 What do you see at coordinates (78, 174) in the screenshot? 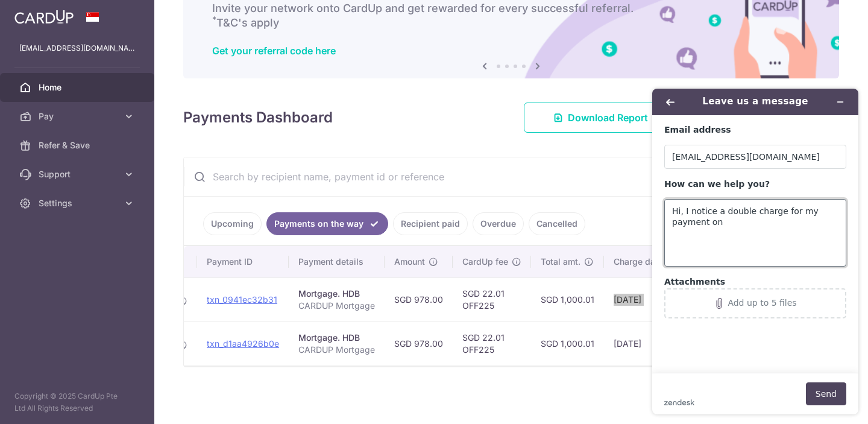
I see `span: Support` at bounding box center [78, 174].